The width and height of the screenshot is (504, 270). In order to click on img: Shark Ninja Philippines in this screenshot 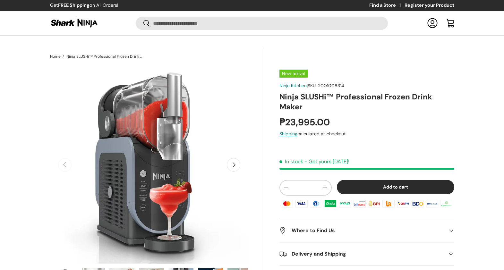, I will do `click(74, 23)`.